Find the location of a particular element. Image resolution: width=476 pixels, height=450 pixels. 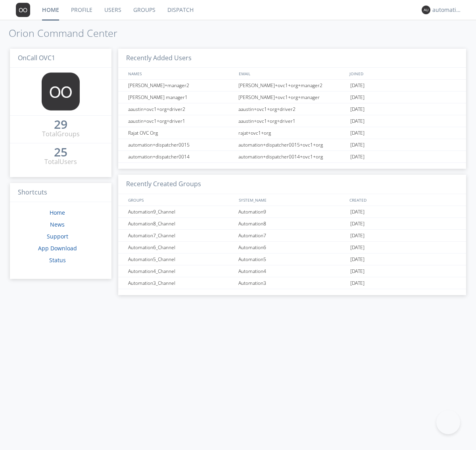

div: Automation7 is located at coordinates (292, 236).